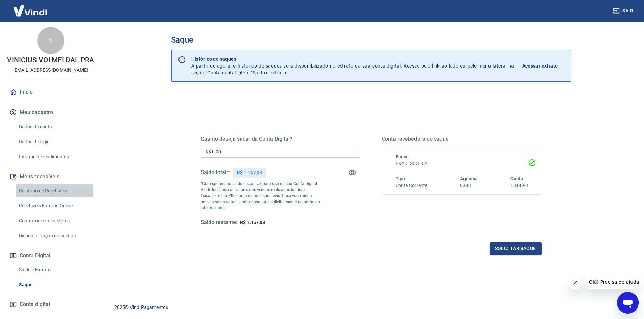 This screenshot has height=319, width=644. Describe the element at coordinates (51, 305) in the screenshot. I see `a: Conta digital` at that location.